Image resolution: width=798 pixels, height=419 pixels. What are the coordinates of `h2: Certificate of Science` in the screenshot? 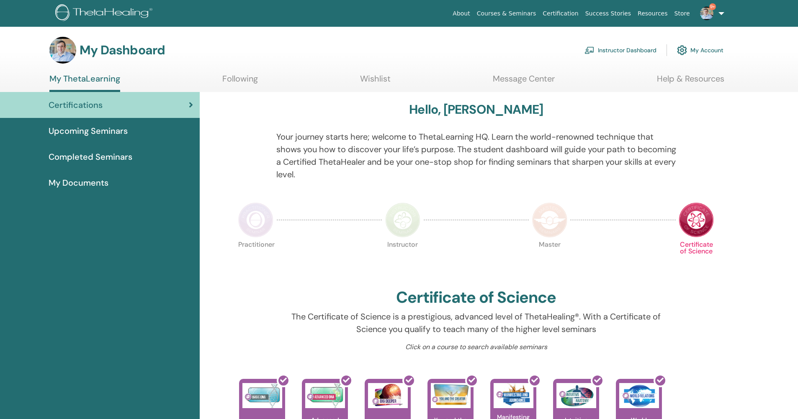 It's located at (476, 298).